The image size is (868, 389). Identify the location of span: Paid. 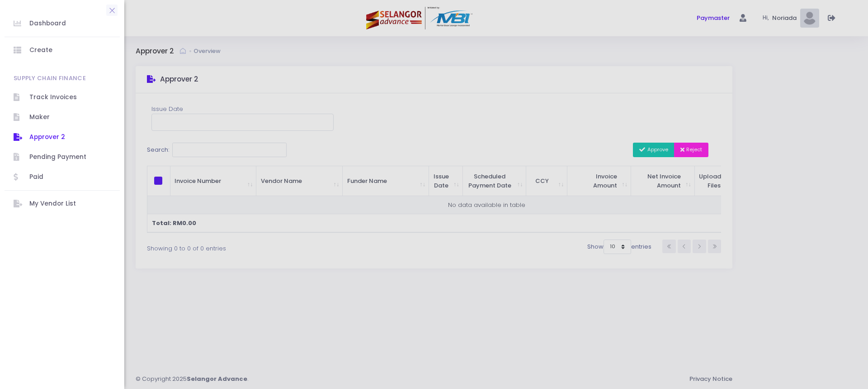
(70, 177).